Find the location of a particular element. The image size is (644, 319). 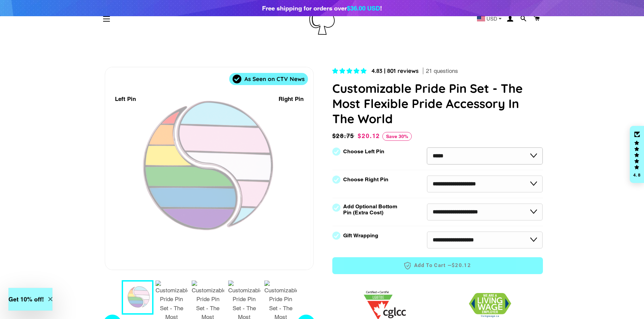

label: Gift Wrapping is located at coordinates (361, 236).